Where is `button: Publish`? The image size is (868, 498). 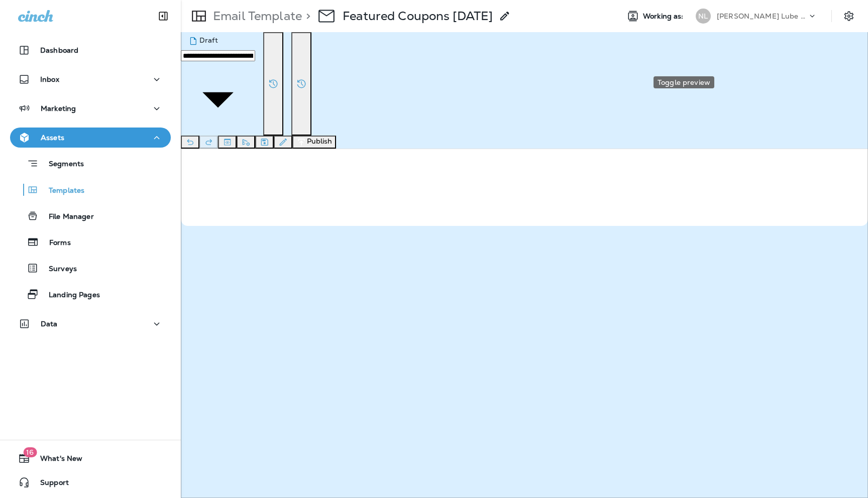 button: Publish is located at coordinates (314, 142).